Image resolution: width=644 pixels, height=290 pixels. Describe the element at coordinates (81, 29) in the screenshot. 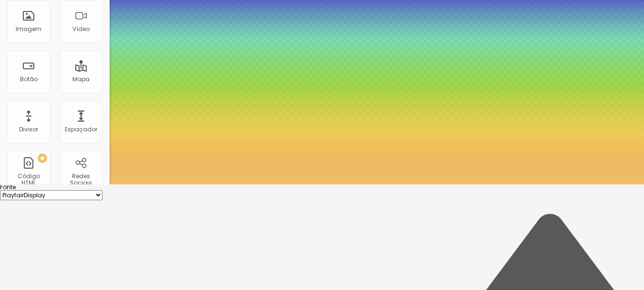

I see `div: Vídeo` at that location.